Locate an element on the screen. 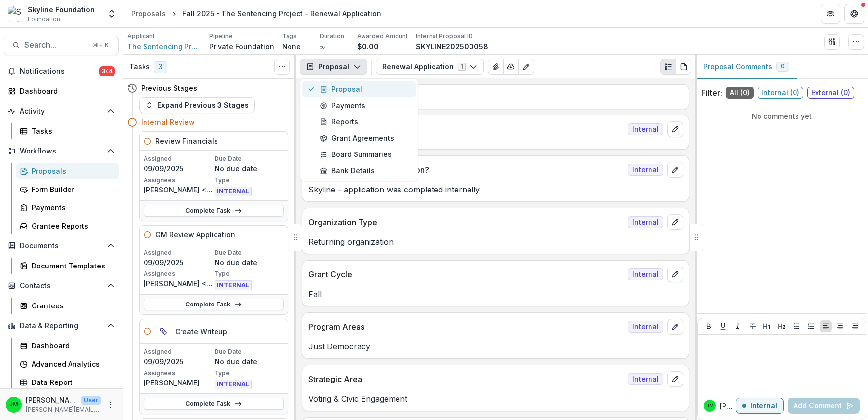 The image size is (868, 420). div: Bank Details is located at coordinates (364, 170).